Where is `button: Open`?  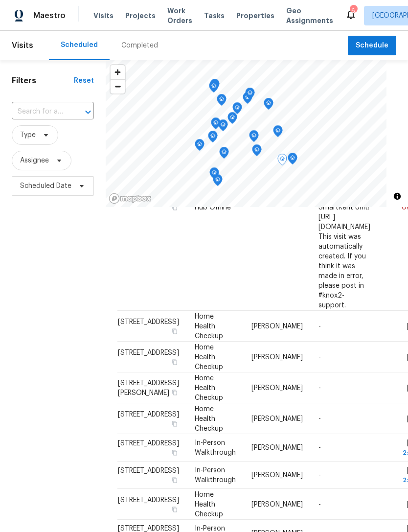 button: Open is located at coordinates (88, 112).